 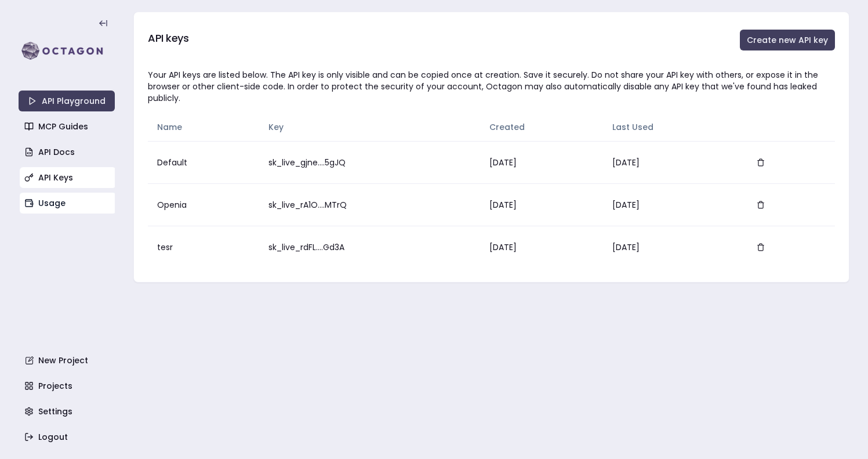 What do you see at coordinates (68, 127) in the screenshot?
I see `a: MCP Guides` at bounding box center [68, 127].